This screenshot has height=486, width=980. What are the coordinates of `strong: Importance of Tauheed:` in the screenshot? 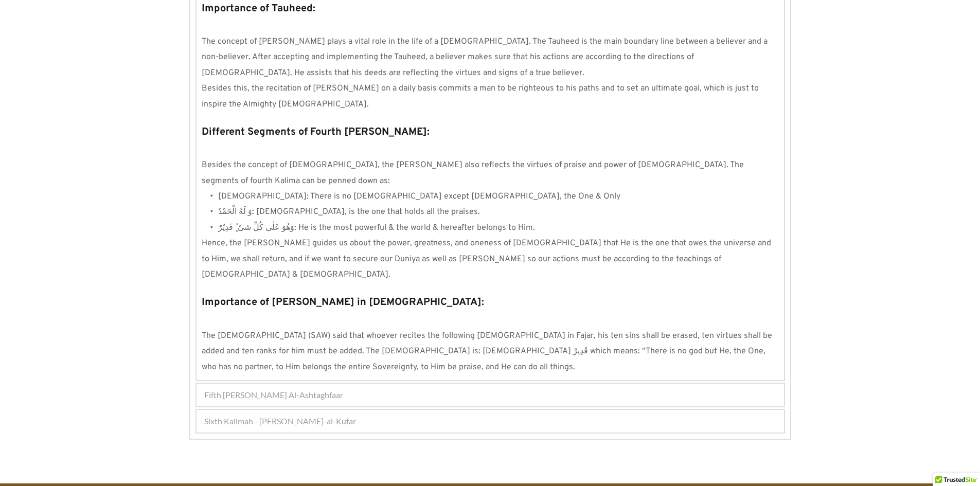 It's located at (259, 9).